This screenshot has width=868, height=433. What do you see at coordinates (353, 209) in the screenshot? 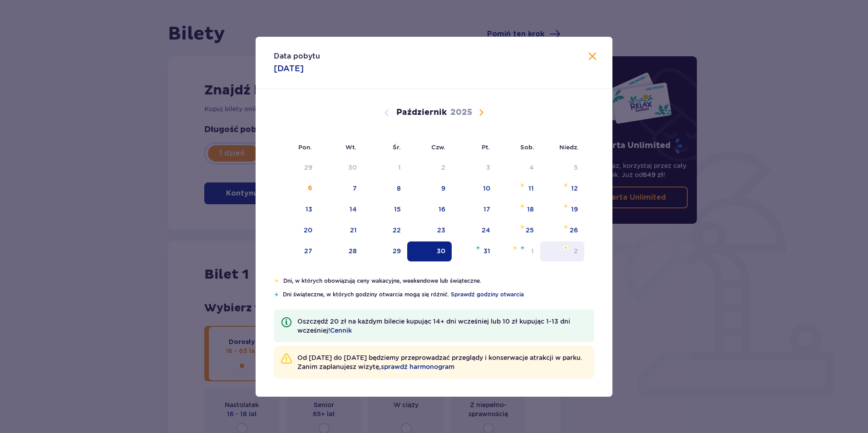
I see `div: 14` at bounding box center [353, 209].